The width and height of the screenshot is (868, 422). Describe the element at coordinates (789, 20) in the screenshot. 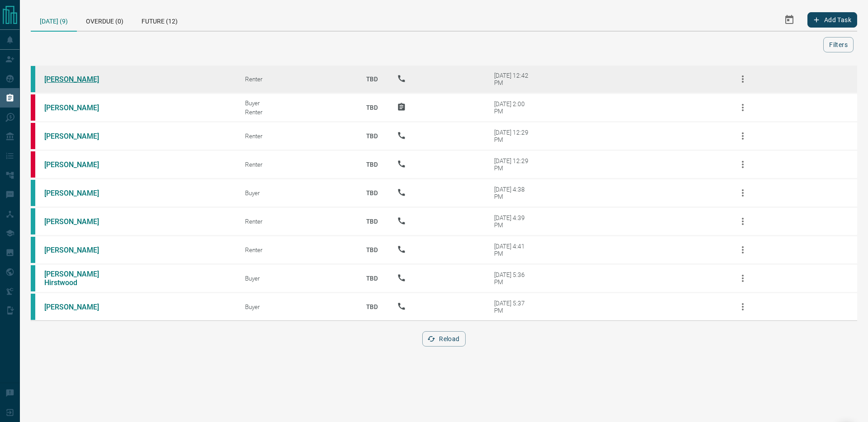

I see `button: Select Date Range` at that location.